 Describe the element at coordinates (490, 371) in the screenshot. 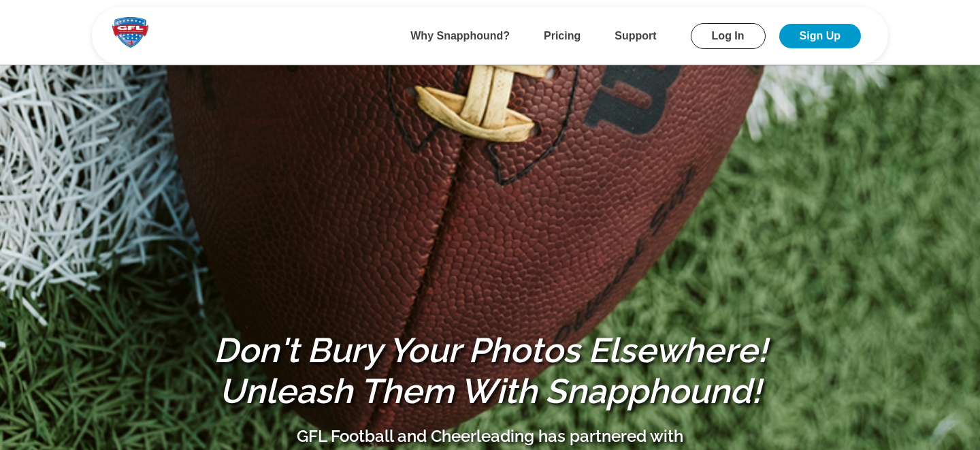

I see `h1: Don't Bury Your Photos Elsewhere! Unleash Them With Snapphound!` at that location.